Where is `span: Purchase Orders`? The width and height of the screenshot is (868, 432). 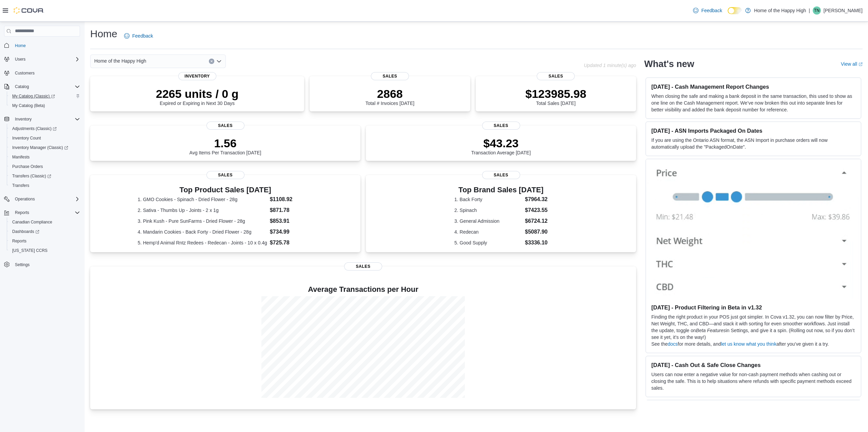 span: Purchase Orders is located at coordinates (27, 167).